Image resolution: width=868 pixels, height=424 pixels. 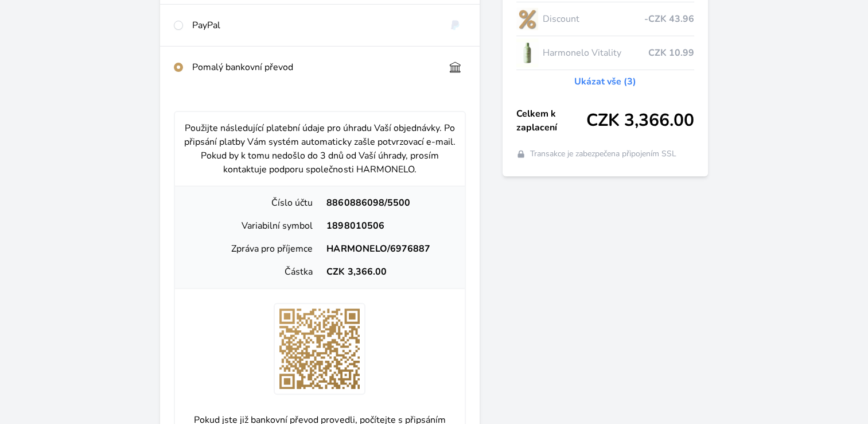 What do you see at coordinates (252, 272) in the screenshot?
I see `div: Částka` at bounding box center [252, 272].